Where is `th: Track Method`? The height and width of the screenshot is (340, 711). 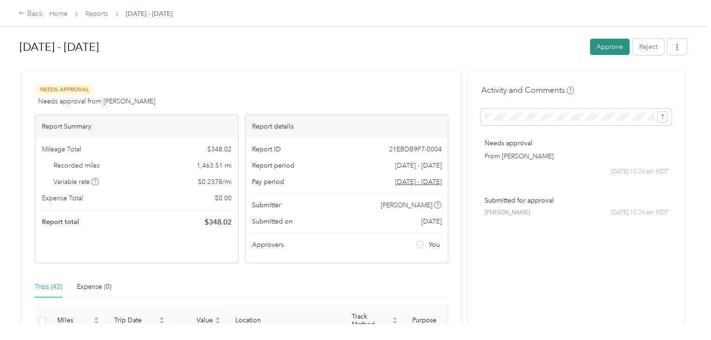
th: Track Method is located at coordinates (374, 320).